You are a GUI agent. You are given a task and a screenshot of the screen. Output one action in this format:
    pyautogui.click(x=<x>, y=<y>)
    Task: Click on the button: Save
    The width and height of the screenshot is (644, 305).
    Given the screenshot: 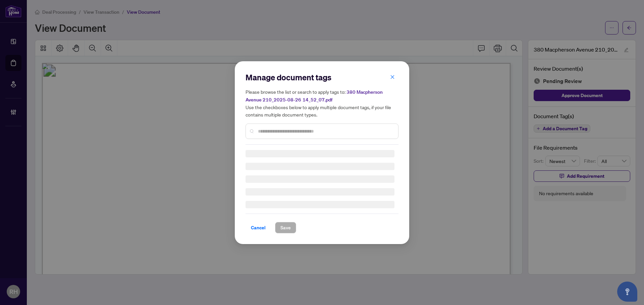 What is the action you would take?
    pyautogui.click(x=286, y=228)
    